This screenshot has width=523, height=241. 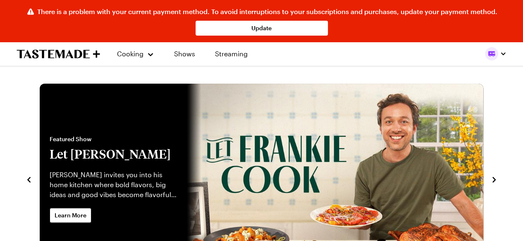 What do you see at coordinates (185, 54) in the screenshot?
I see `a: Shows` at bounding box center [185, 54].